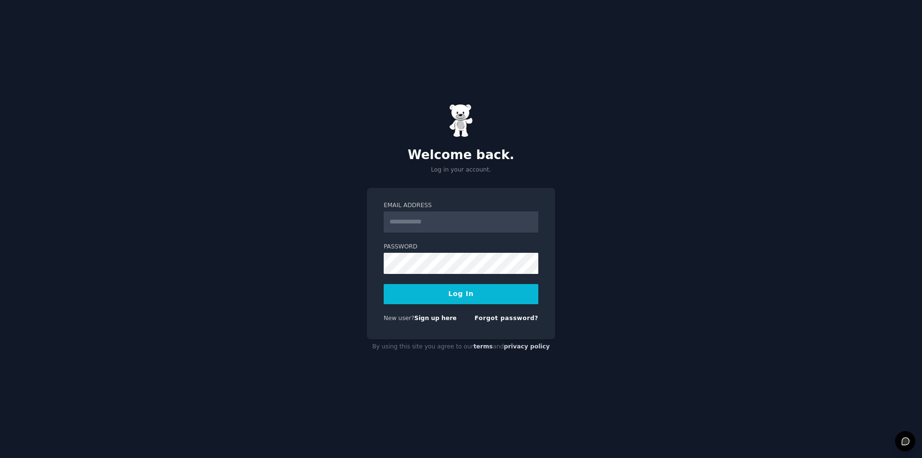 This screenshot has width=922, height=458. What do you see at coordinates (527, 346) in the screenshot?
I see `a: privacy policy` at bounding box center [527, 346].